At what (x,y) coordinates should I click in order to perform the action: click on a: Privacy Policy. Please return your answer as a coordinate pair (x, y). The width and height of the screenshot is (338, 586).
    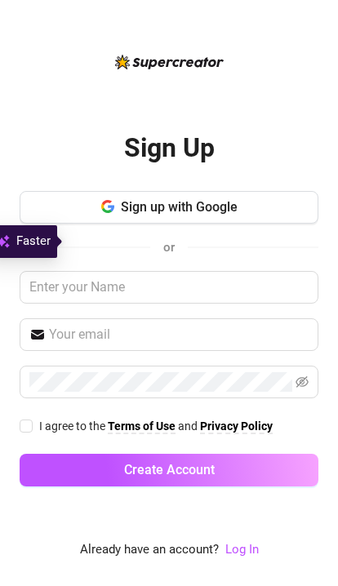
    Looking at the image, I should click on (236, 427).